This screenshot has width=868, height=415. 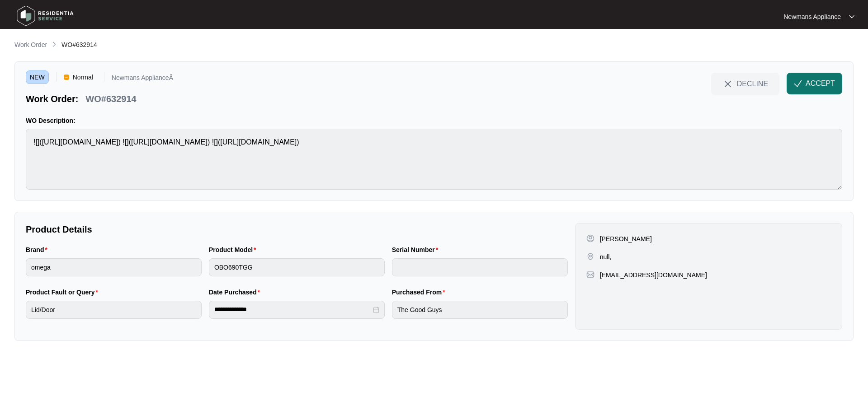 I want to click on span: DECLINE, so click(x=752, y=83).